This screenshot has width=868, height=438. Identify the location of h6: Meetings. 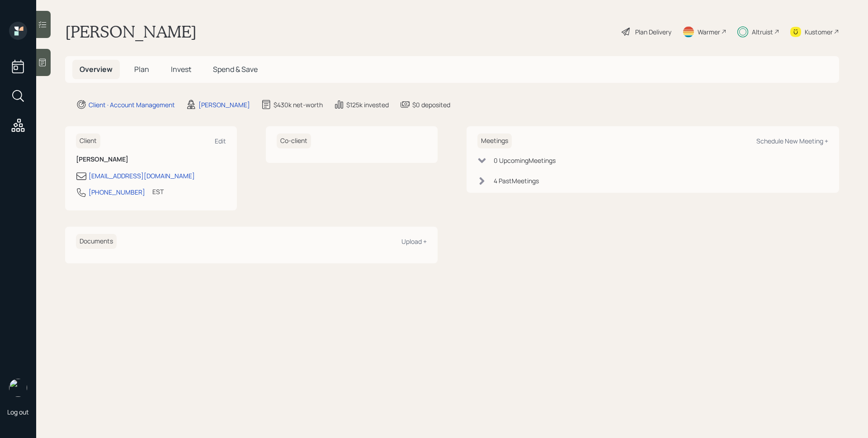
(494, 141).